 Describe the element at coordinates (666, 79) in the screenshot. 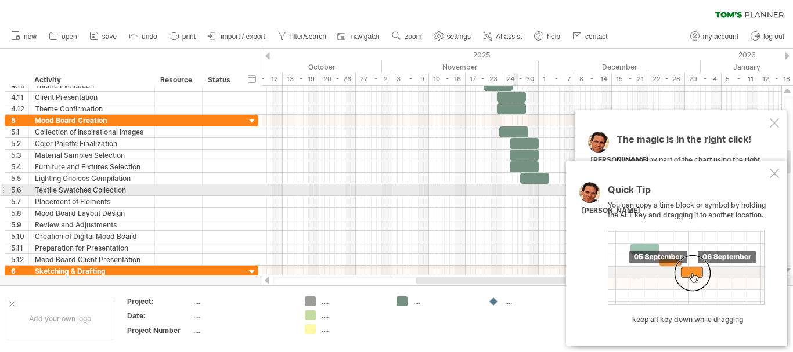

I see `div: 22 - 28` at that location.